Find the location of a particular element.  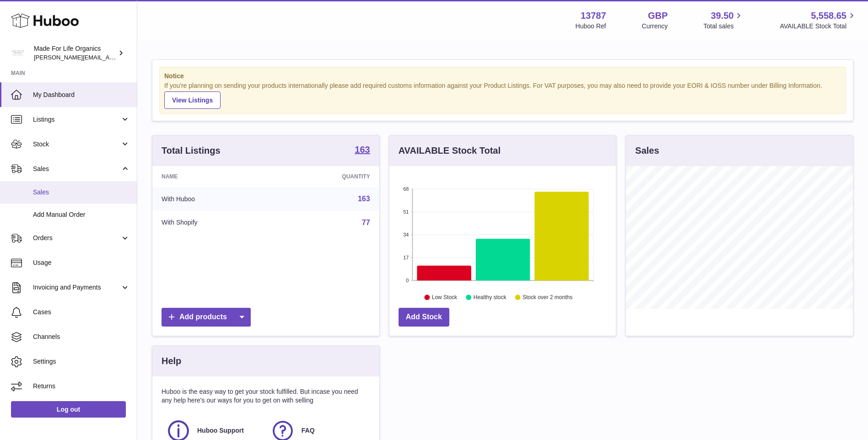

strong: GBP is located at coordinates (657, 16).